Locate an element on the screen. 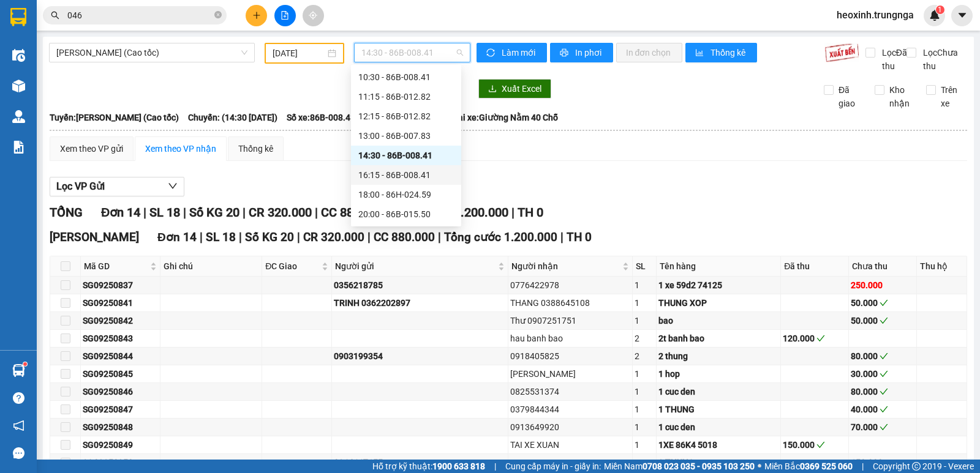  div: 13:00 - 86B-007.83 is located at coordinates (406, 136).